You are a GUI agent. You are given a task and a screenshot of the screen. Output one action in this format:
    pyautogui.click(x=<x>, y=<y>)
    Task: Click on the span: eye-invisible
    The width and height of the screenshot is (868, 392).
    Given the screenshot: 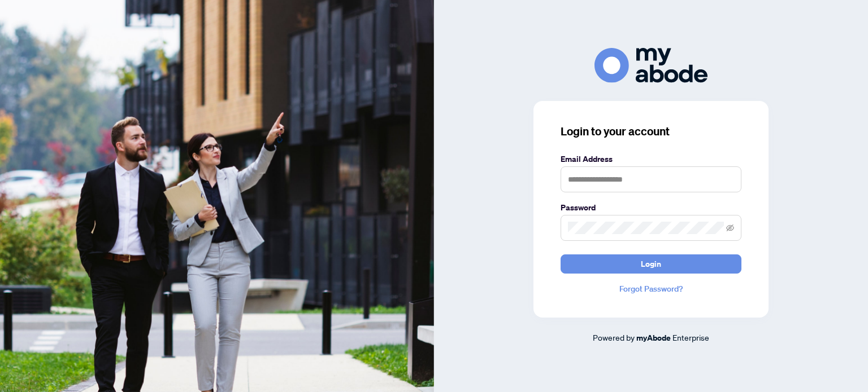 What is the action you would take?
    pyautogui.click(x=730, y=228)
    